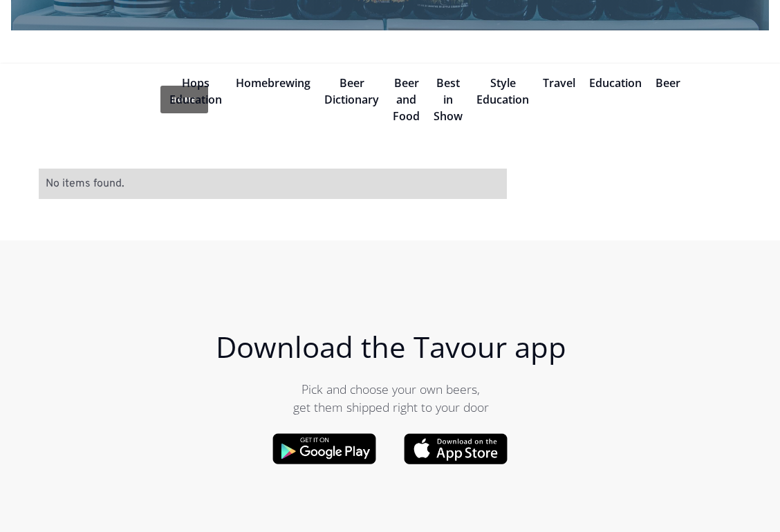 The image size is (780, 532). What do you see at coordinates (668, 83) in the screenshot?
I see `a: Beer` at bounding box center [668, 83].